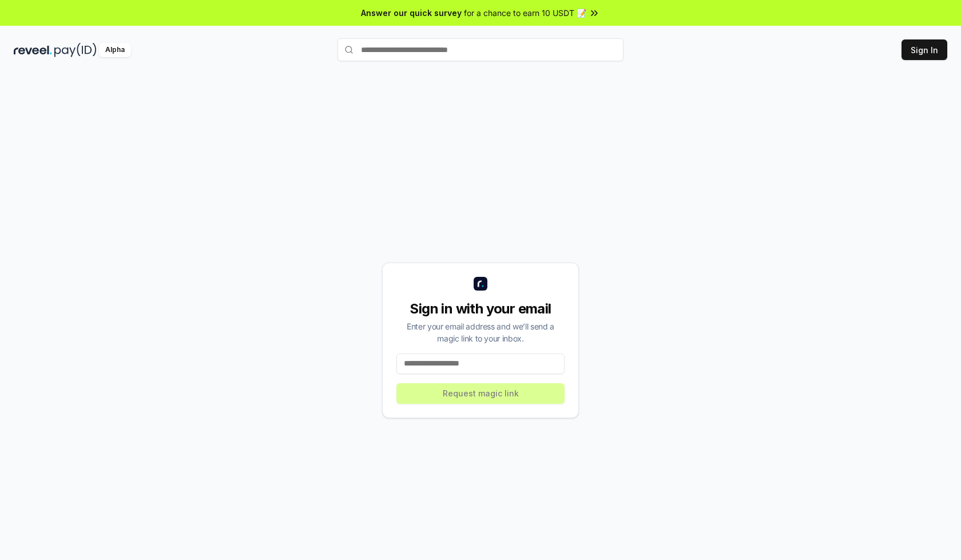  What do you see at coordinates (33, 50) in the screenshot?
I see `img: reveel_dark` at bounding box center [33, 50].